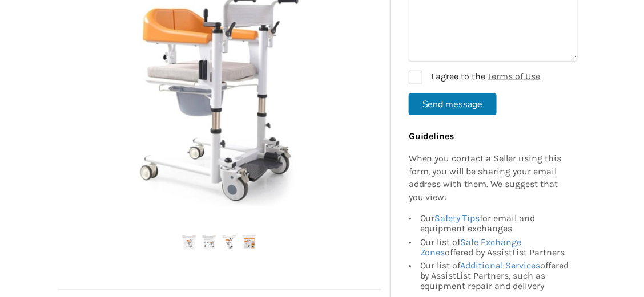 This screenshot has width=644, height=297. Describe the element at coordinates (496, 224) in the screenshot. I see `div: Our for email and equipment exchanges` at that location.